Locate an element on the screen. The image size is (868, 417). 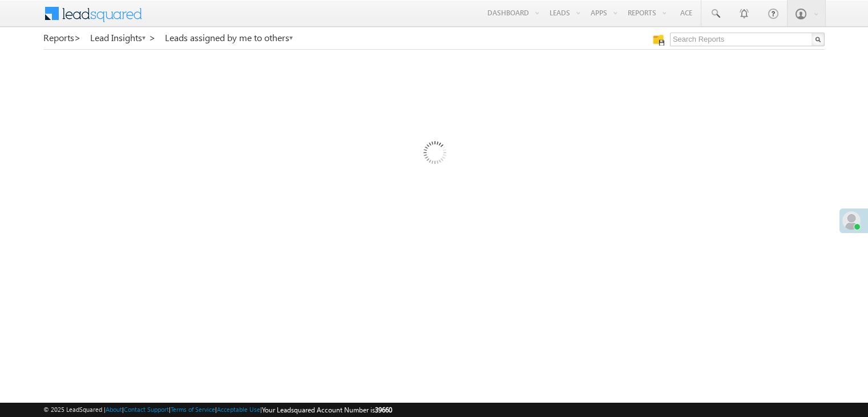
a: About is located at coordinates (114, 409).